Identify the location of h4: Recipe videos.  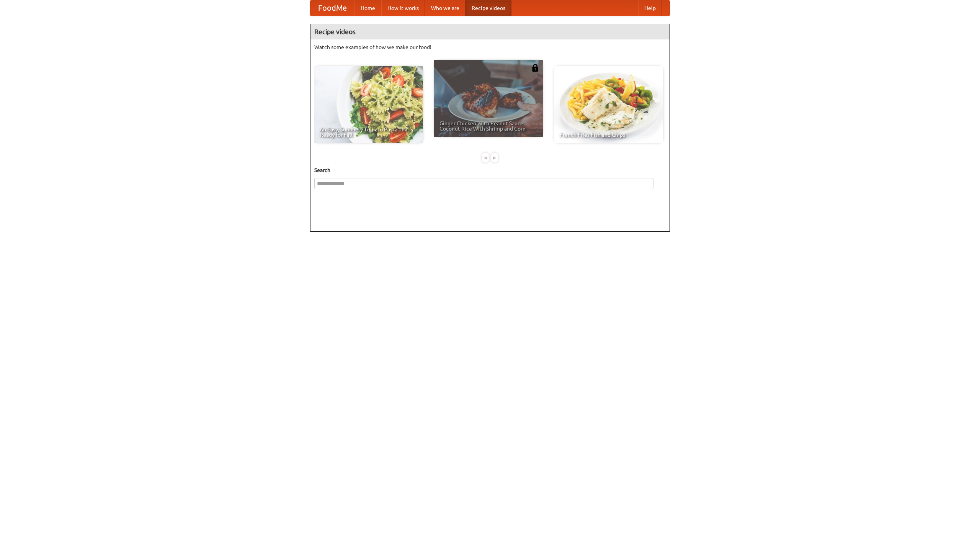
(490, 32).